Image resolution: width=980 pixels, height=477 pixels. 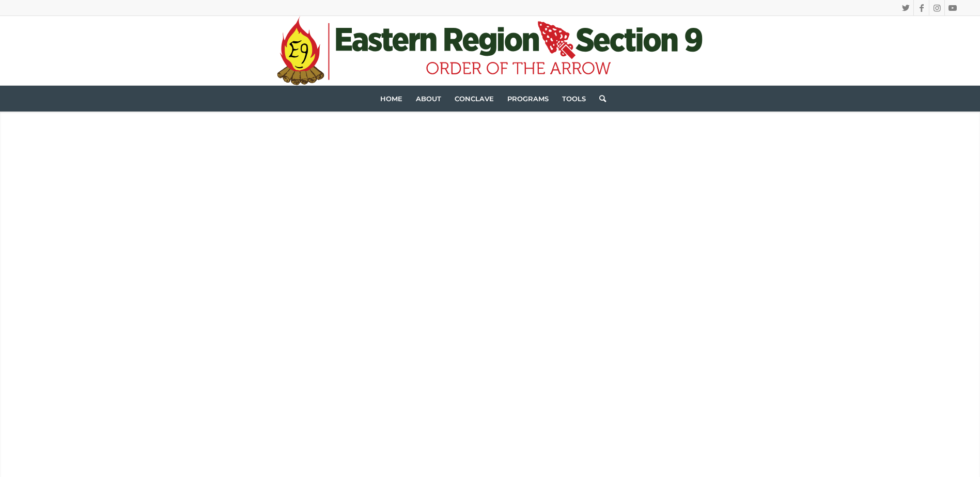 What do you see at coordinates (574, 99) in the screenshot?
I see `a: Tools` at bounding box center [574, 99].